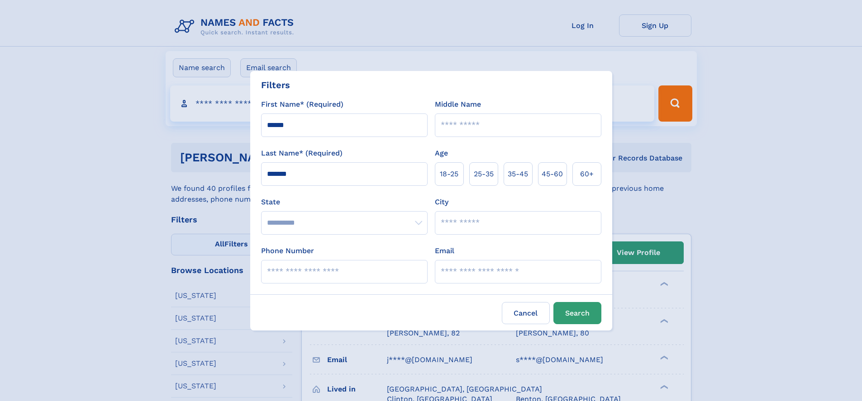 The width and height of the screenshot is (862, 401). Describe the element at coordinates (442, 202) in the screenshot. I see `label: City` at that location.